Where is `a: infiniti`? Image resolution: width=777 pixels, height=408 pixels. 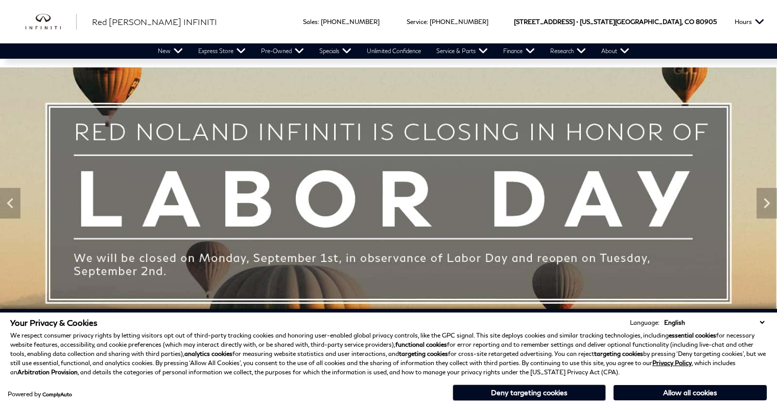 a: infiniti is located at coordinates (51, 22).